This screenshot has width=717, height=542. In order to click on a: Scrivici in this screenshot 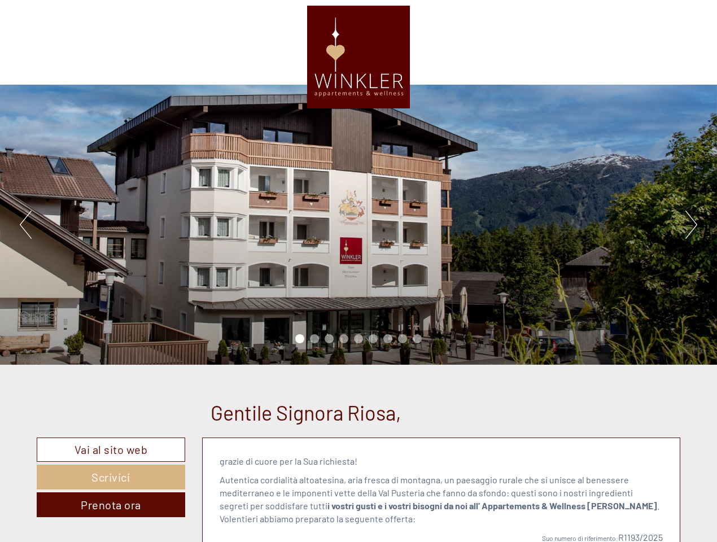, I will do `click(111, 477)`.